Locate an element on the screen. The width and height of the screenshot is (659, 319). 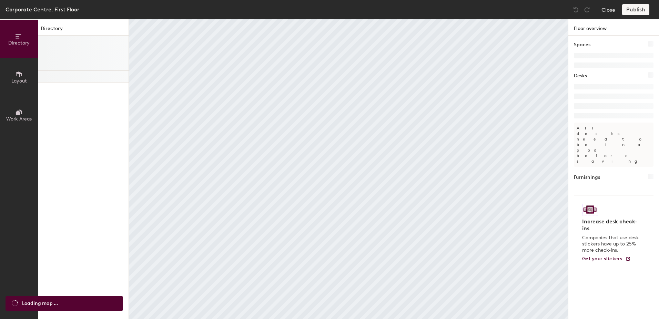
span: Directory is located at coordinates (19, 43).